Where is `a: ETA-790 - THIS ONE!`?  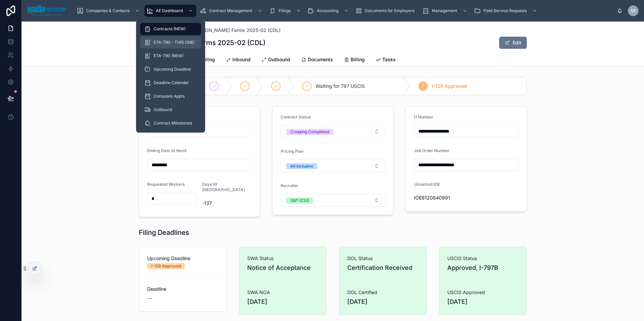
a: ETA-790 - THIS ONE! is located at coordinates (171, 42).